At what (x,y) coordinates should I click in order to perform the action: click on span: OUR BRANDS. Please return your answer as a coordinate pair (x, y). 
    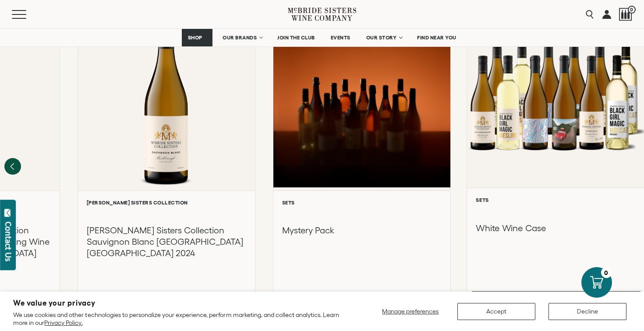
    Looking at the image, I should click on (239, 38).